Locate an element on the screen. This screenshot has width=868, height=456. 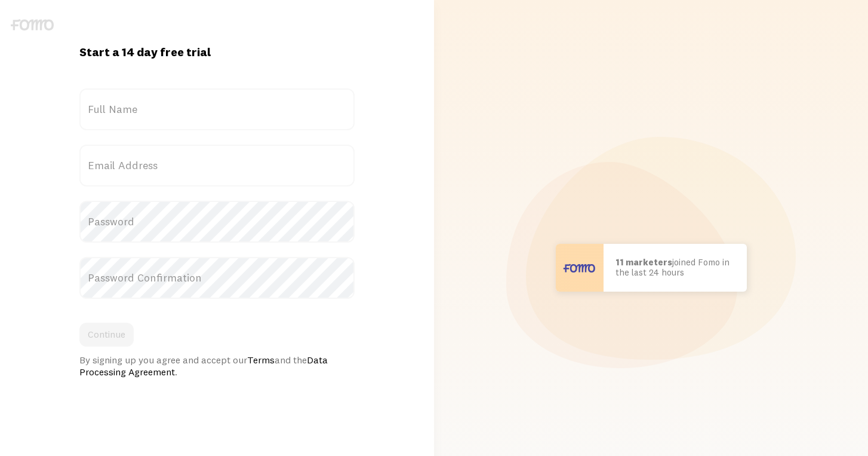
label: Password is located at coordinates (217, 221).